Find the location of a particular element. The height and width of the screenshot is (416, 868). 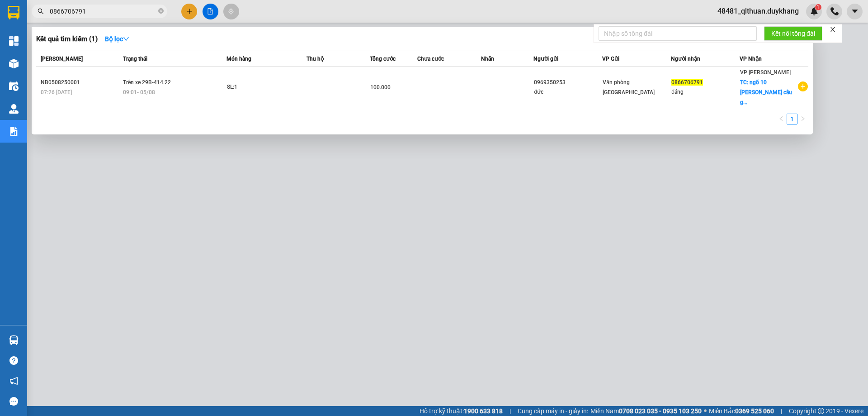

div: 0969350253 is located at coordinates (568, 82).